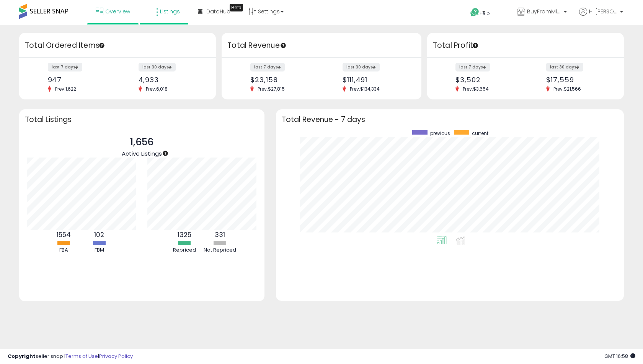  I want to click on span: Prev: 6,018, so click(156, 88).